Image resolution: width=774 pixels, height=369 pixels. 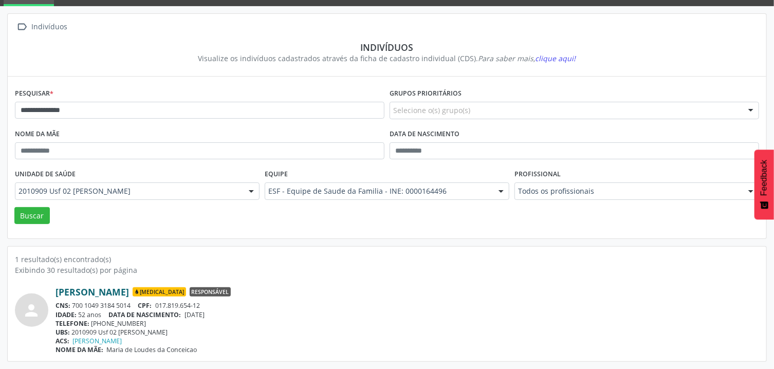 I want to click on span: CNS:, so click(x=63, y=305).